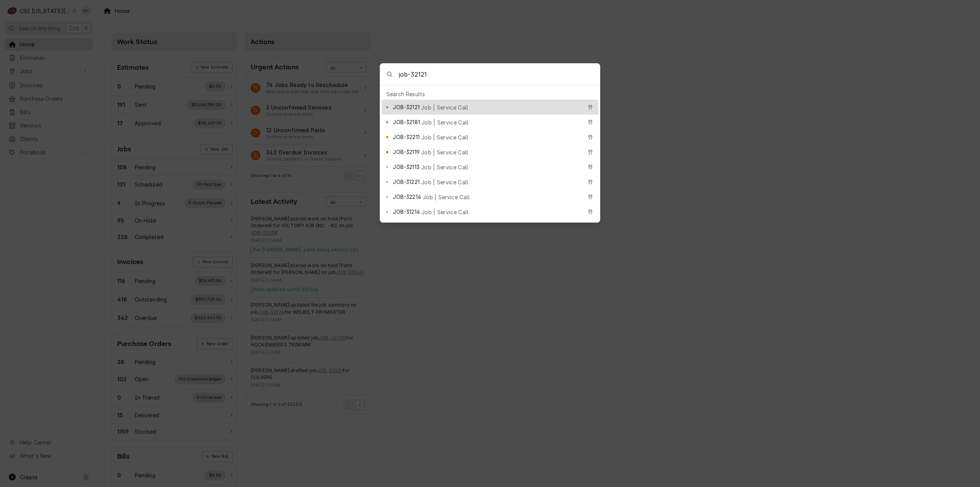  What do you see at coordinates (490, 94) in the screenshot?
I see `div: Search Results` at bounding box center [490, 94].